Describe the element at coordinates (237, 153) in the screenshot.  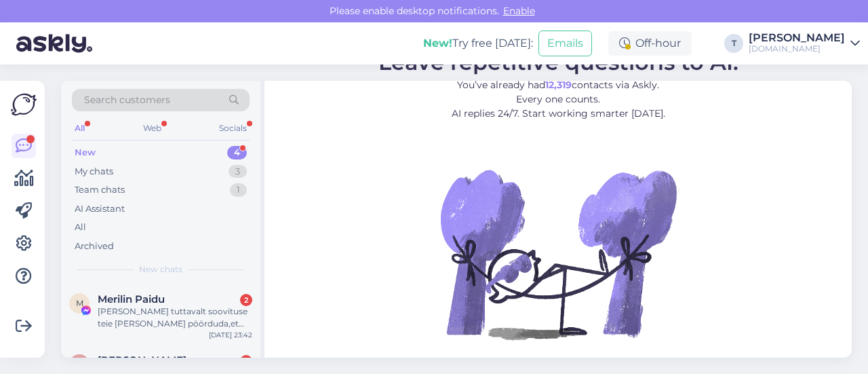
I see `div: 4` at that location.